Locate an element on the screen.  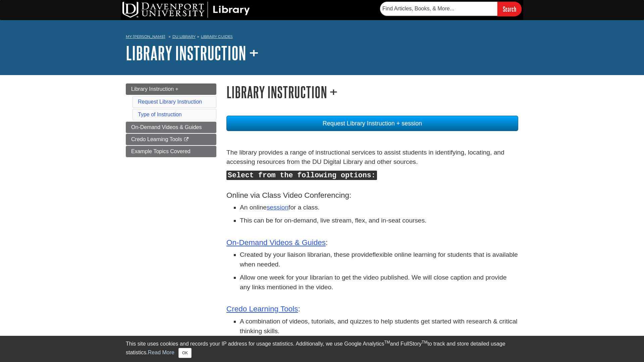
img: DU Library is located at coordinates (186, 10).